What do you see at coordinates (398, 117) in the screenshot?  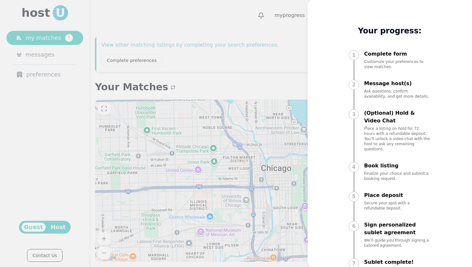 I see `p: (Optional) Hold & Video Chat` at bounding box center [398, 117].